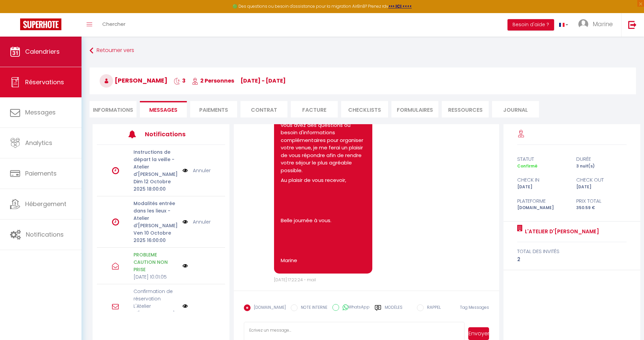 This screenshot has width=644, height=340. Describe the element at coordinates (632, 24) in the screenshot. I see `img: logout` at that location.